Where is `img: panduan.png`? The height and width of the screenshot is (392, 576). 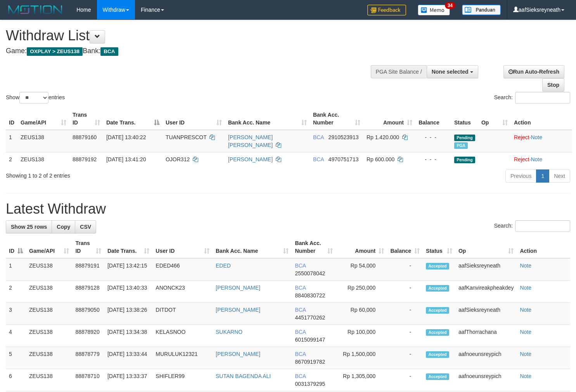 img: panduan.png is located at coordinates (481, 10).